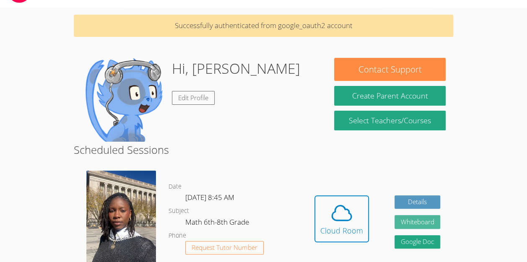 Image resolution: width=527 pixels, height=262 pixels. What do you see at coordinates (263, 26) in the screenshot?
I see `p: Successfully authenticated from google_oauth2 account` at bounding box center [263, 26].